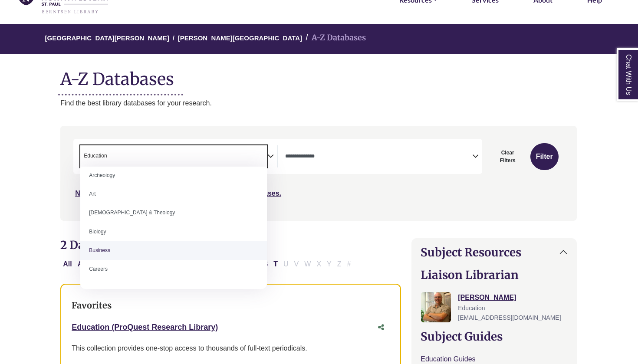  What do you see at coordinates (318, 103) in the screenshot?
I see `p: Find the best library databases for your research.` at bounding box center [318, 103].